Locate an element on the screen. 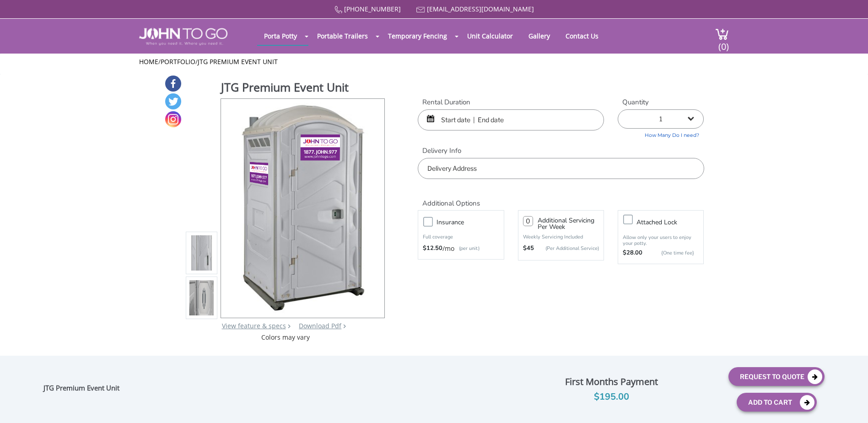  a: Download Pdf is located at coordinates (320, 325).